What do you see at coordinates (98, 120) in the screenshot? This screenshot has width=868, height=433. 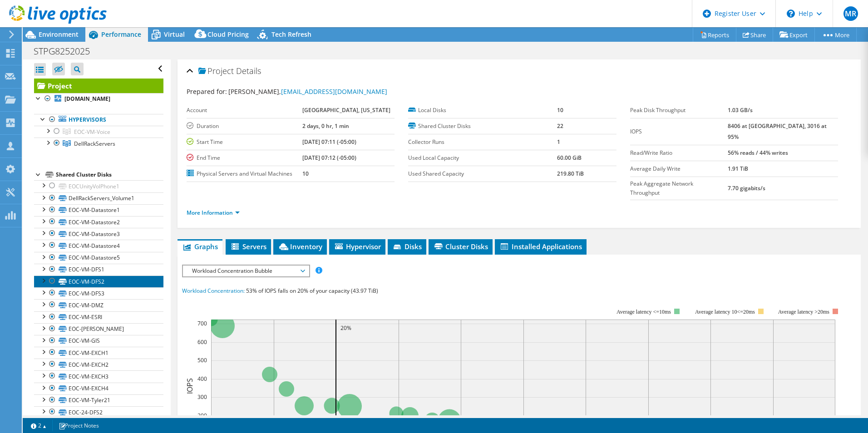 I see `a: Hypervisors` at bounding box center [98, 120].